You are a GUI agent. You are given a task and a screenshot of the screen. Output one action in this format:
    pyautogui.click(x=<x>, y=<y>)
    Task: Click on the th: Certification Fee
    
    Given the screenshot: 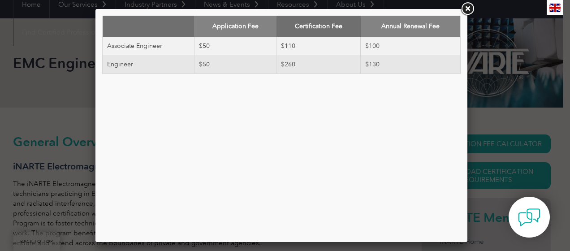 What is the action you would take?
    pyautogui.click(x=319, y=26)
    